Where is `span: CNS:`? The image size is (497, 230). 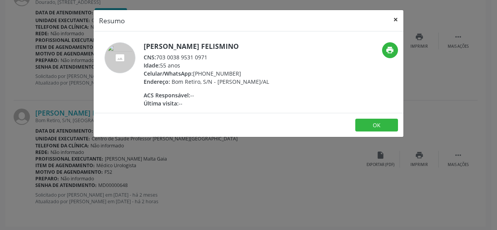 span: CNS: is located at coordinates (150, 57).